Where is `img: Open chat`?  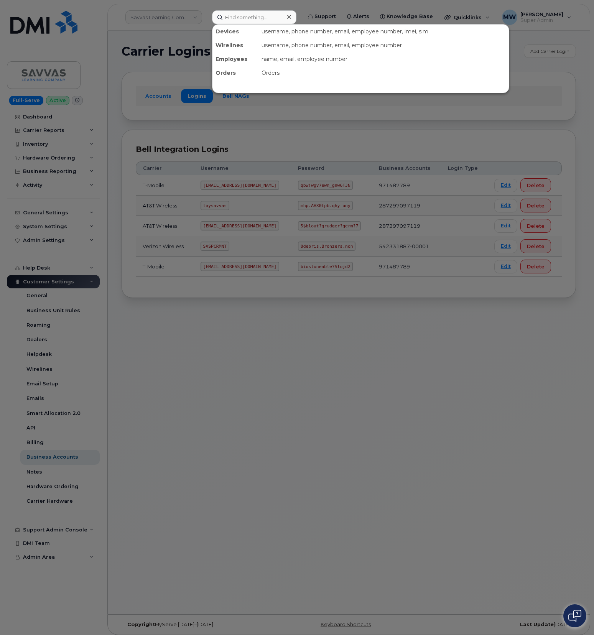
img: Open chat is located at coordinates (575, 616).